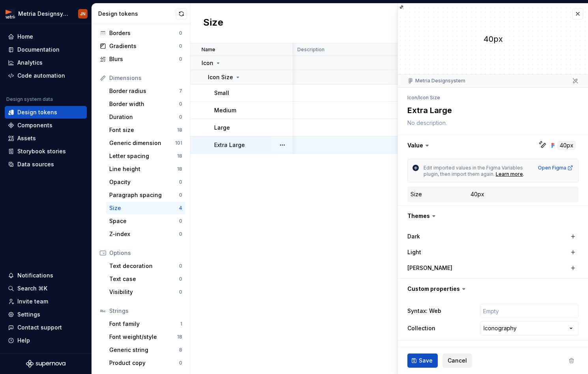  I want to click on div: JN, so click(83, 14).